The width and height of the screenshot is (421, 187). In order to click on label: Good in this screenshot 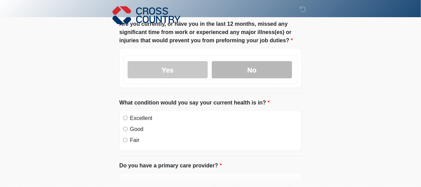, I will do `click(214, 129)`.